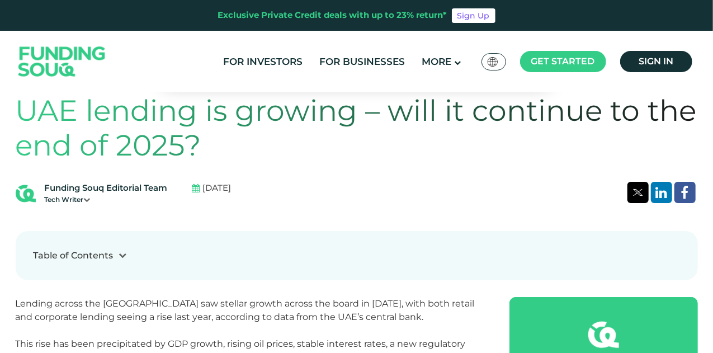  I want to click on span: More, so click(436, 61).